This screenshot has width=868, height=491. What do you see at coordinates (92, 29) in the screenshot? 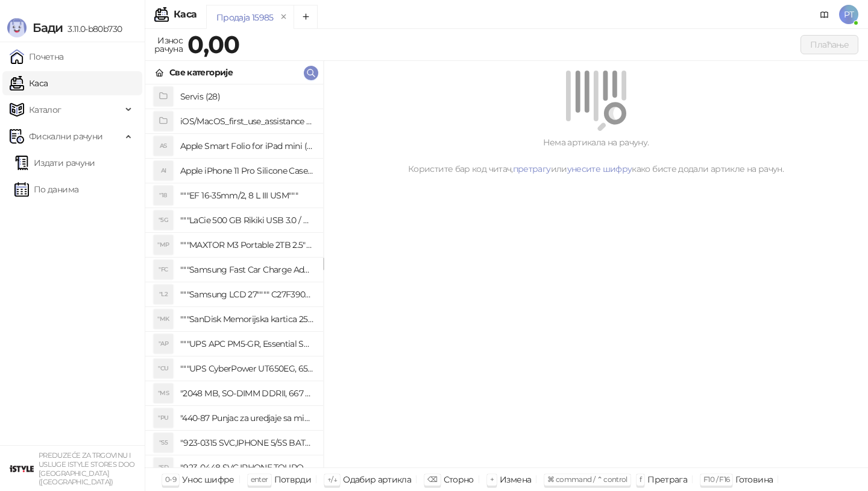
I see `span: 3.11.0-b80b730` at bounding box center [92, 29].